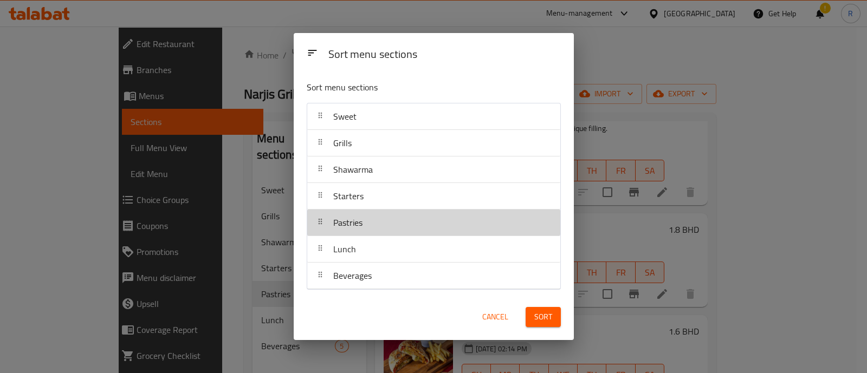 The width and height of the screenshot is (867, 373). Describe the element at coordinates (353, 170) in the screenshot. I see `span: Shawarma` at that location.